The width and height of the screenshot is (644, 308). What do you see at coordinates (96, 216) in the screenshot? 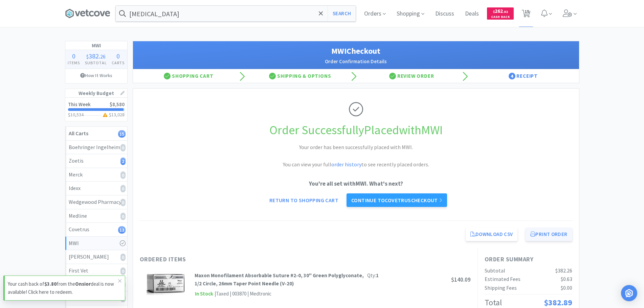
I see `div: Medline` at bounding box center [96, 216].